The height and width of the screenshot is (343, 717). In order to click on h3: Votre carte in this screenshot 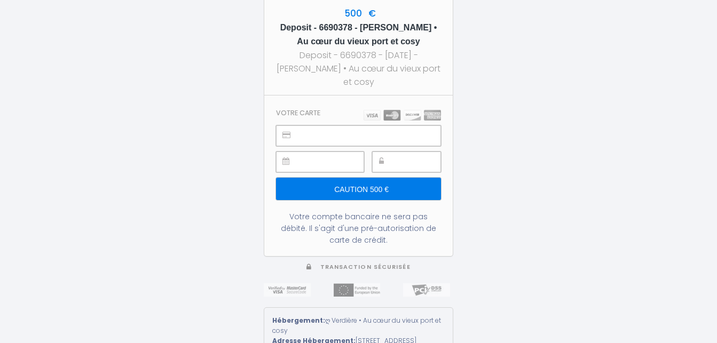, I will do `click(298, 113)`.